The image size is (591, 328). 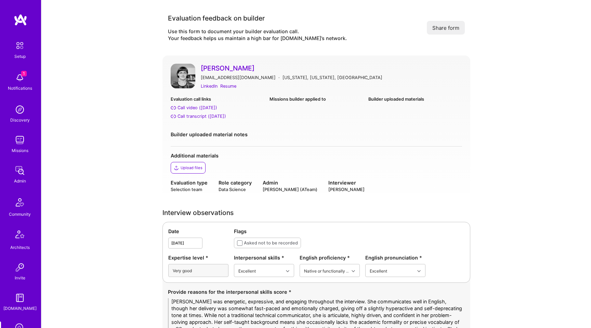 What do you see at coordinates (20, 277) in the screenshot?
I see `div: Invite` at bounding box center [20, 277].